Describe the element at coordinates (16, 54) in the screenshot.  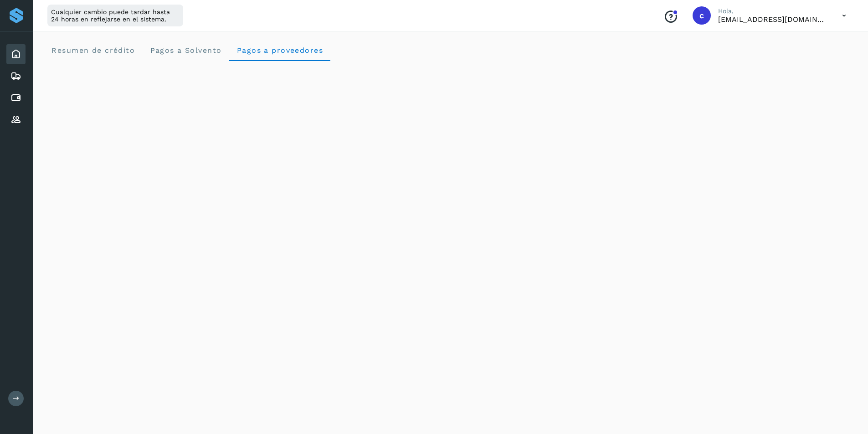
I see `div: Inicio` at that location.